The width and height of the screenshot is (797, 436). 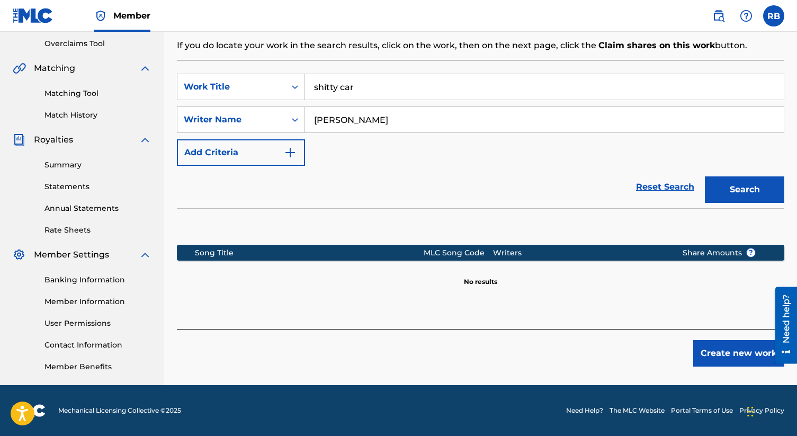 What do you see at coordinates (98, 366) in the screenshot?
I see `a: Member Benefits` at bounding box center [98, 366].